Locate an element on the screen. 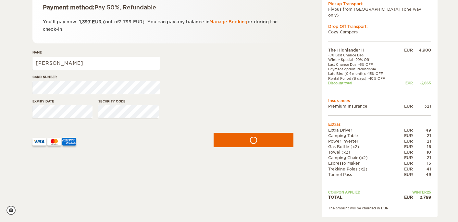 Image resolution: width=458 pixels, height=222 pixels. td: Cozy Campers is located at coordinates (379, 32).